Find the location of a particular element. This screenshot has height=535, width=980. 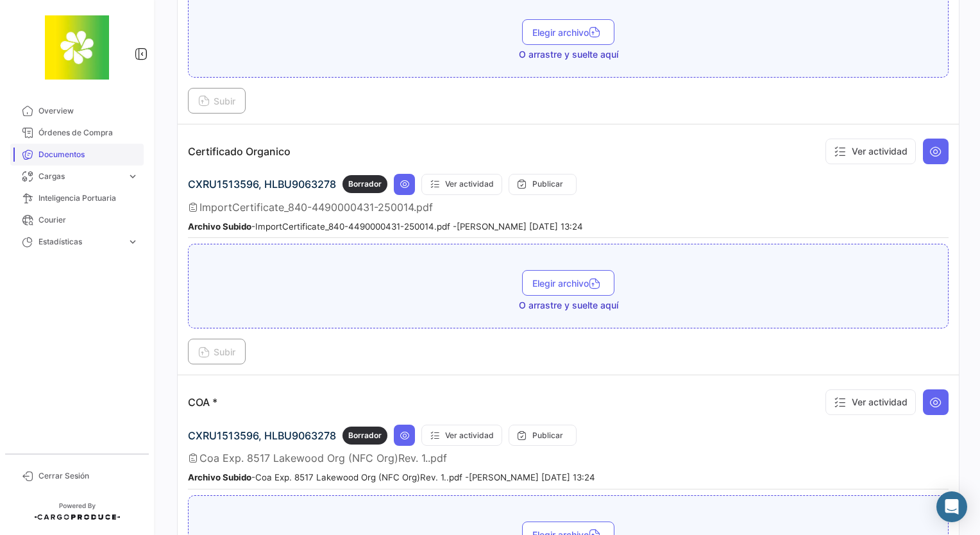

a: Documentos is located at coordinates (77, 154).